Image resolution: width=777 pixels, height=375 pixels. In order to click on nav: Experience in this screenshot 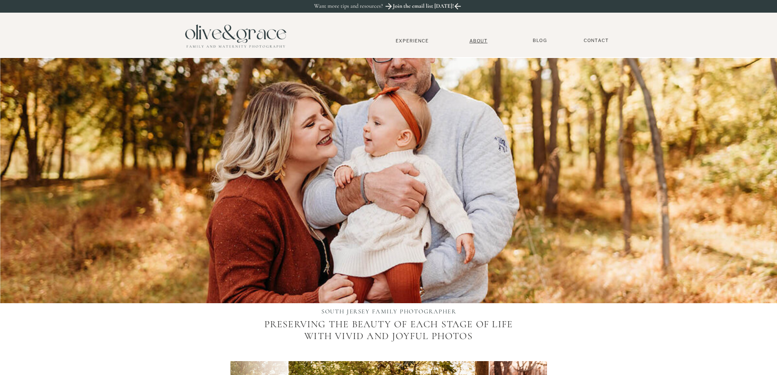, I will do `click(412, 41)`.